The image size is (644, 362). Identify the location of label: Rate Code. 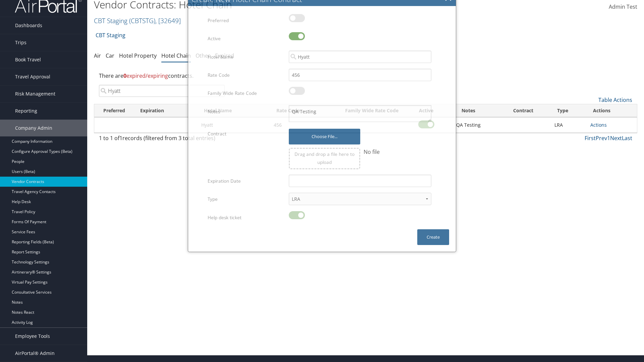
(245, 75).